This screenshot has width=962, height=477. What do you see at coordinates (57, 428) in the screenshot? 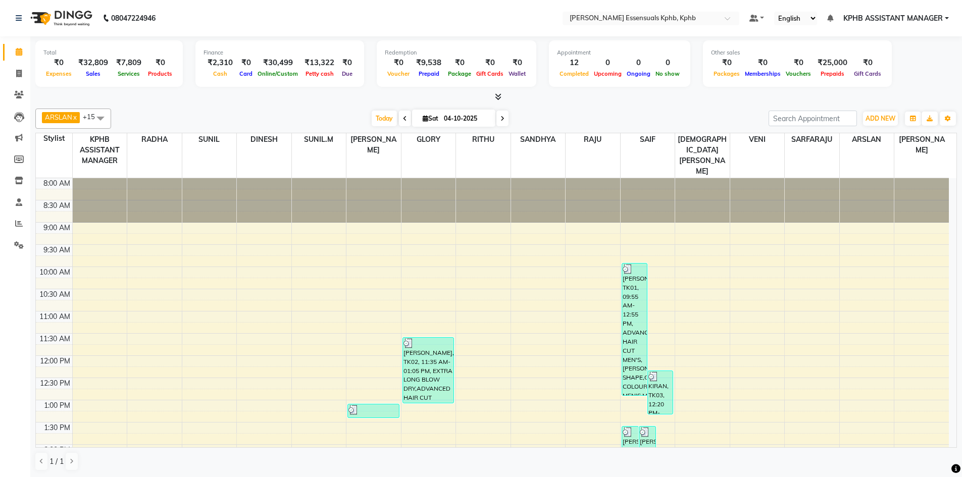
I see `div: 1:30 PM` at bounding box center [57, 428].